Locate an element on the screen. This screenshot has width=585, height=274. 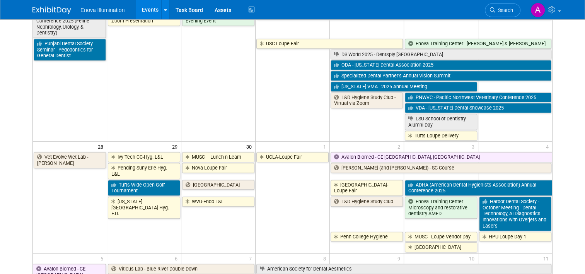
span: 28 is located at coordinates (102, 146).